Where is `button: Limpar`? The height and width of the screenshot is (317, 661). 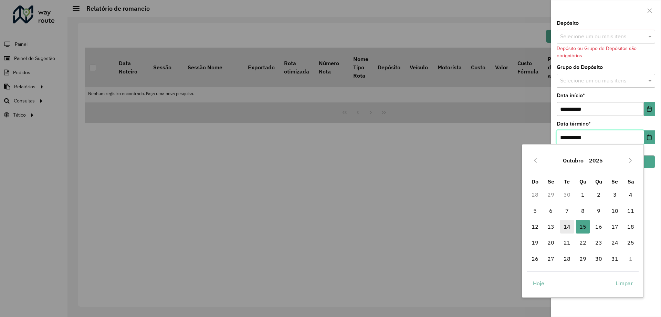 button: Limpar is located at coordinates (624, 283).